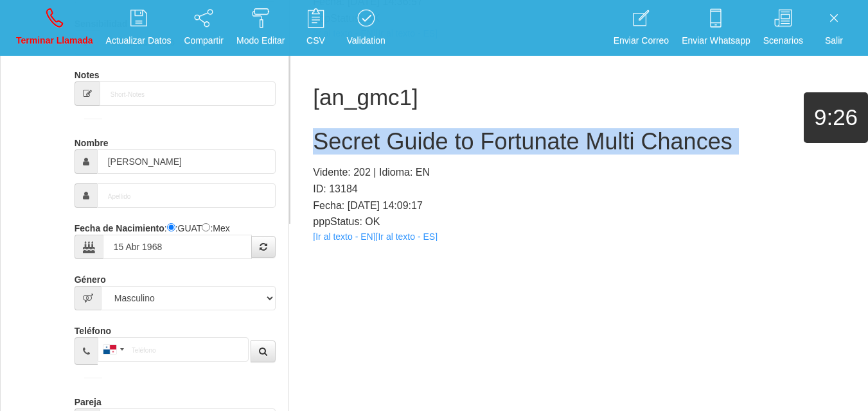 This screenshot has width=868, height=411. Describe the element at coordinates (315, 41) in the screenshot. I see `p: CSV` at that location.